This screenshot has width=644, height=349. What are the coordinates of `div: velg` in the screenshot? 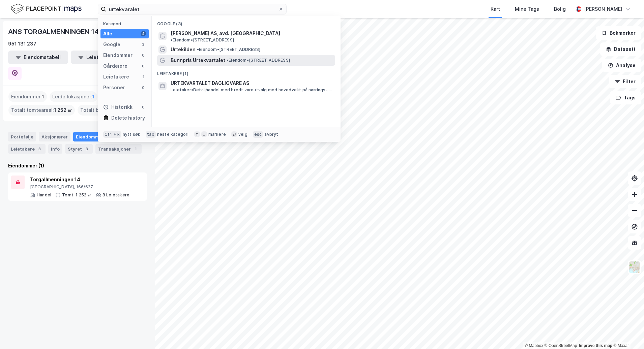 It's located at (243, 134).